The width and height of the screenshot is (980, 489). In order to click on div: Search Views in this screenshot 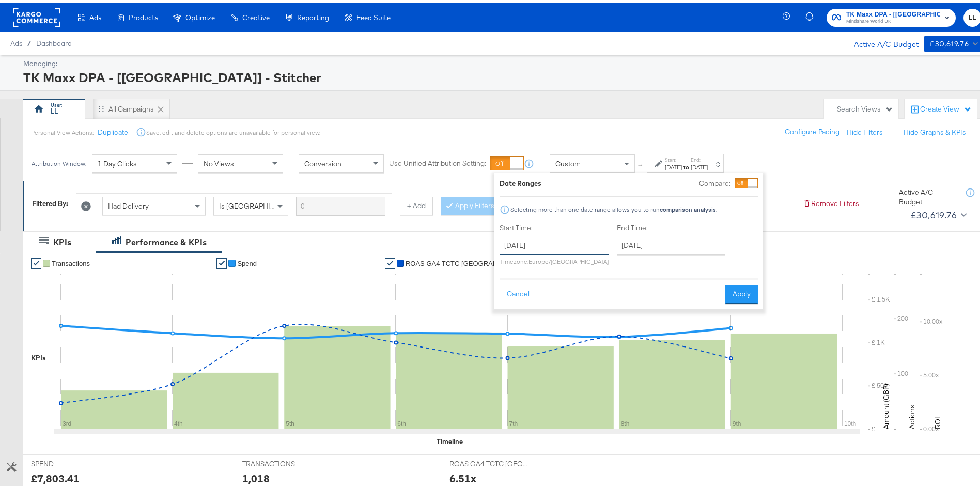, I will do `click(865, 106)`.